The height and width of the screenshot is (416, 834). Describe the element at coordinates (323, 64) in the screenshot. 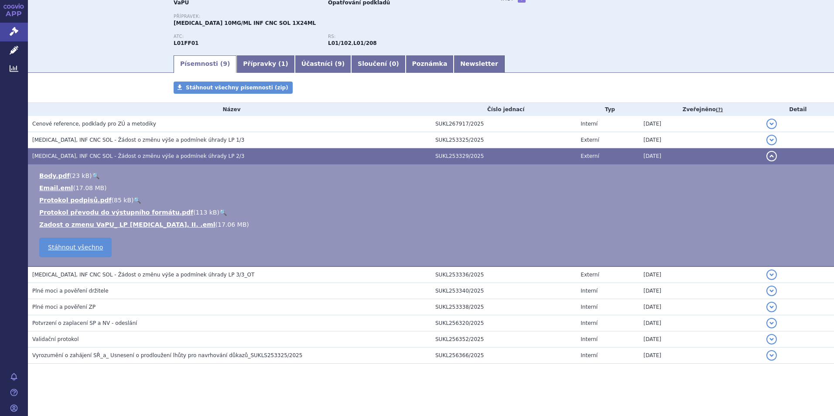

I see `a: Účastníci (9)` at that location.